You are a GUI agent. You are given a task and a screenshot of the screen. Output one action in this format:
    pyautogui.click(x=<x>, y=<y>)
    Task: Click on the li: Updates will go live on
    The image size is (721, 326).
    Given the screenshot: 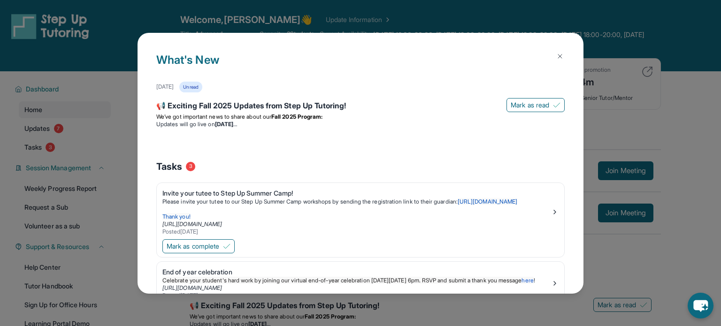 What is the action you would take?
    pyautogui.click(x=361, y=124)
    